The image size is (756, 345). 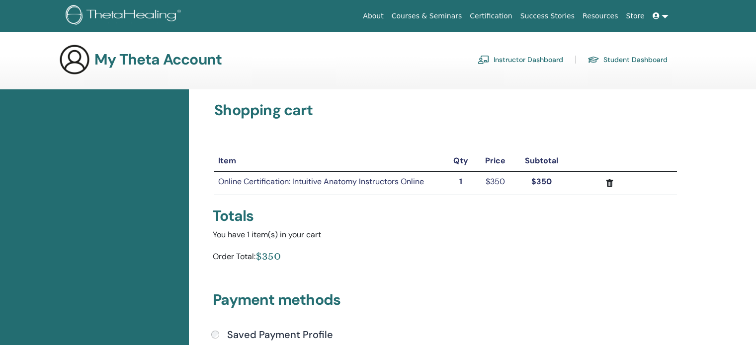 What do you see at coordinates (234, 258) in the screenshot?
I see `div: Order Total:` at bounding box center [234, 258].